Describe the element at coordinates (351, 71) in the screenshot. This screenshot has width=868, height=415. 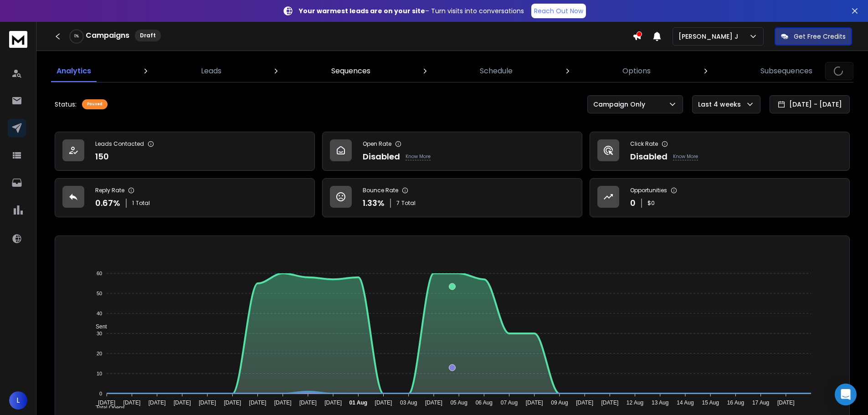
I see `p: Sequences` at that location.